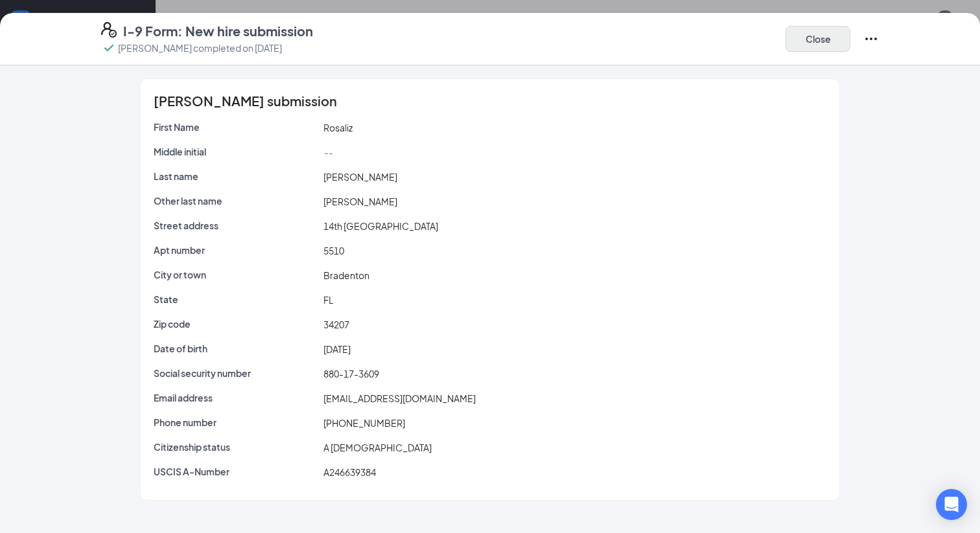 The height and width of the screenshot is (533, 980). What do you see at coordinates (334, 251) in the screenshot?
I see `span: 5510` at bounding box center [334, 251].